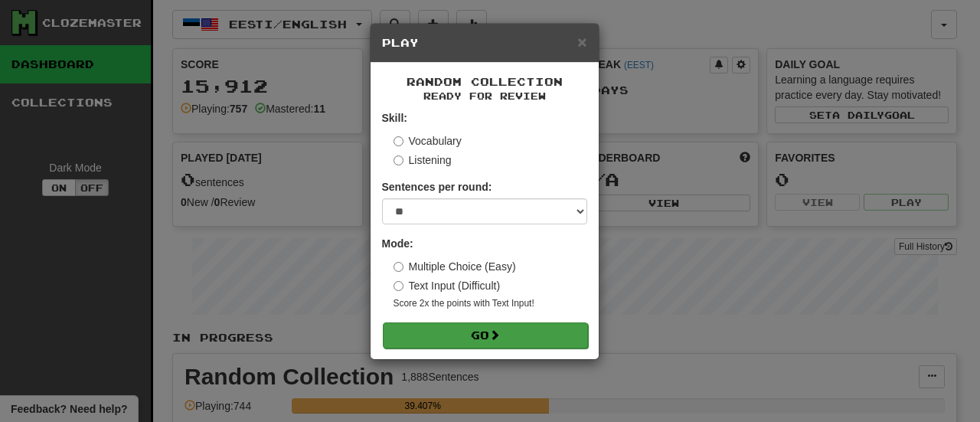 This screenshot has height=422, width=980. Describe the element at coordinates (399, 141) in the screenshot. I see `input: Vocabulary` at that location.